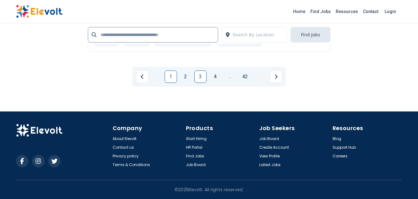 The height and width of the screenshot is (199, 418). What do you see at coordinates (403, 184) in the screenshot?
I see `div: Chat Widget` at bounding box center [403, 184].